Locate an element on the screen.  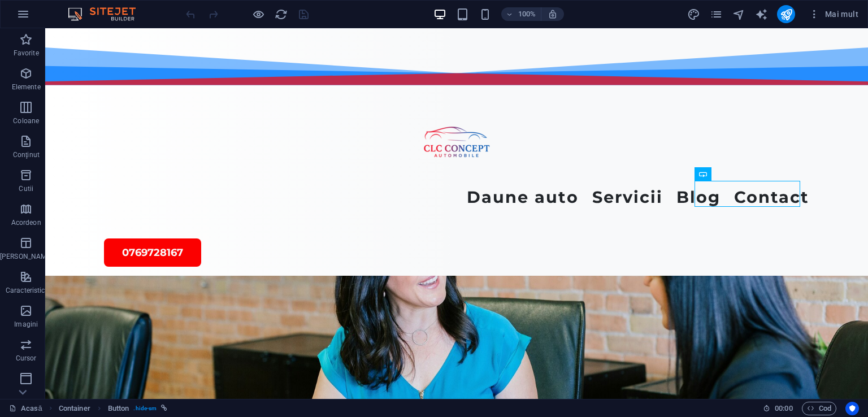
span: . hide-sm is located at coordinates (145, 409).